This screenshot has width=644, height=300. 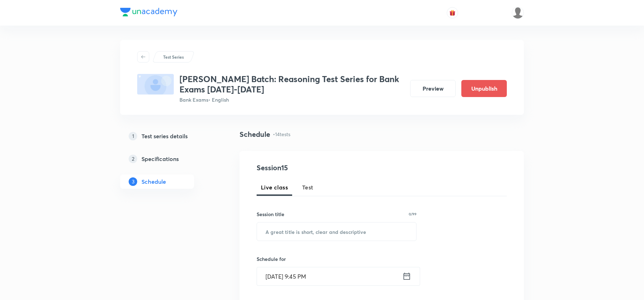 I want to click on h5: Schedule, so click(x=153, y=182).